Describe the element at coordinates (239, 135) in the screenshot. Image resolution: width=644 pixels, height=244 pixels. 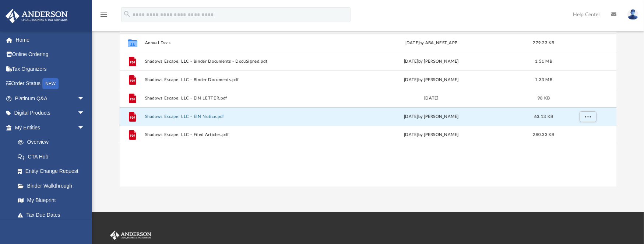
I see `button: Shadows Escape, LLC - Filed Articles.pdf` at that location.